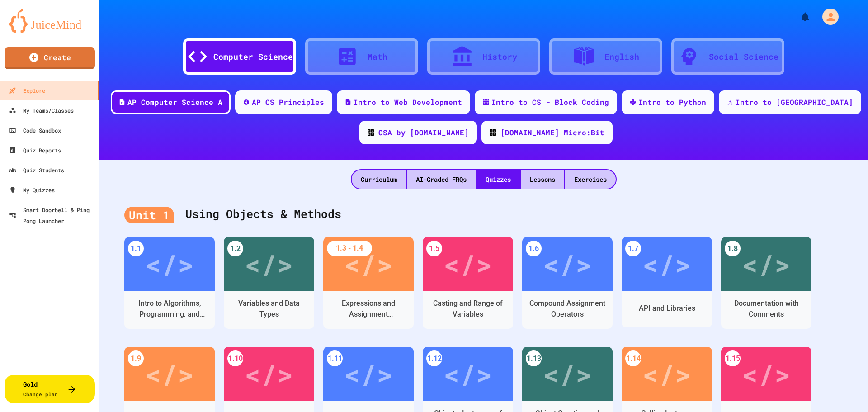  Describe the element at coordinates (633, 359) in the screenshot. I see `div: 1.14` at that location.